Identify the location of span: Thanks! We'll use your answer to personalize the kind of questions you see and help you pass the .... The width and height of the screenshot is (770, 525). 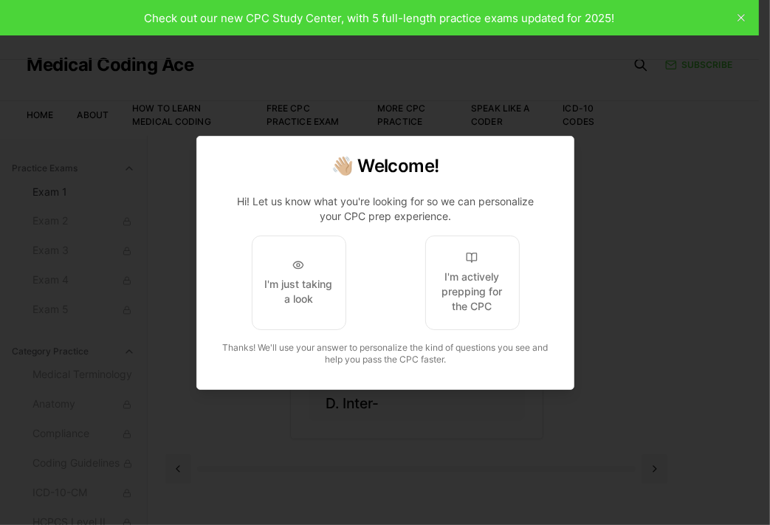
(384, 353).